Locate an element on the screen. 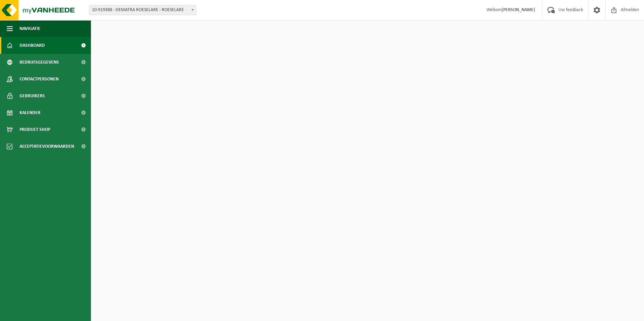 This screenshot has width=644, height=321. span: Product Shop is located at coordinates (34, 130).